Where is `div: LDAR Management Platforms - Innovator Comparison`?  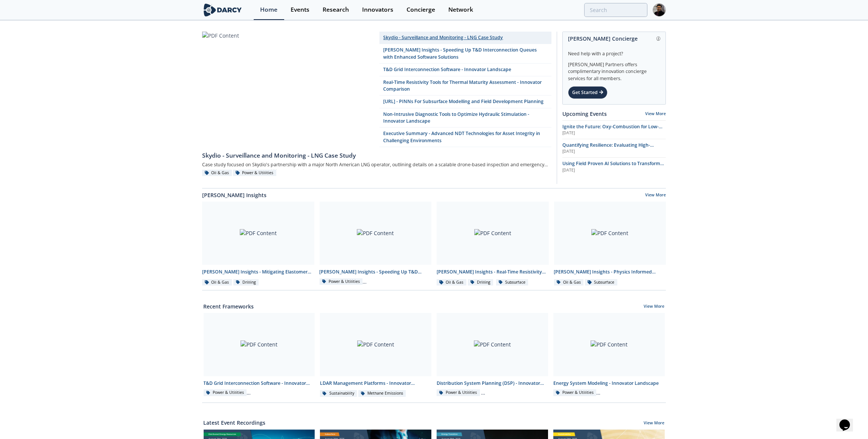 div: LDAR Management Platforms - Innovator Comparison is located at coordinates (376, 383).